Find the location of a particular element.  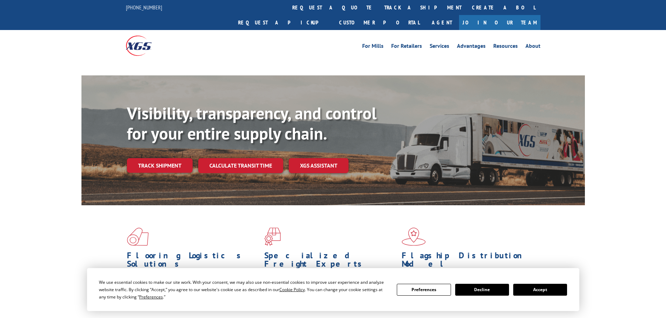

a: XGS ASSISTANT is located at coordinates (318, 166).